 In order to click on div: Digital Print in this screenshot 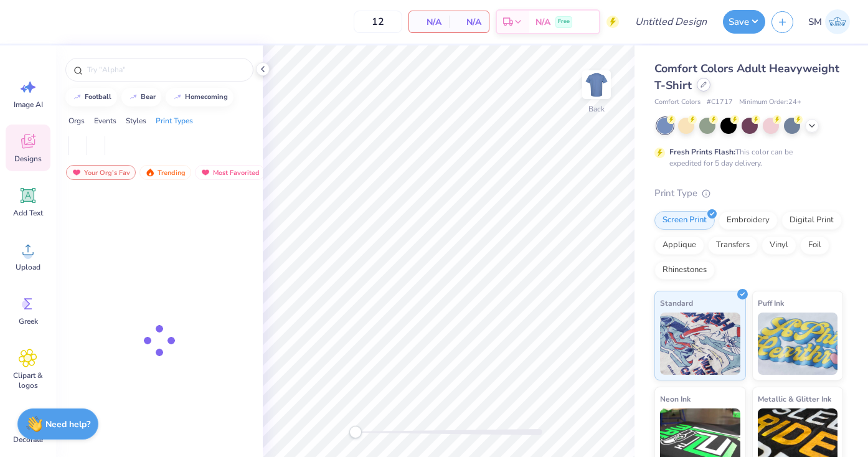, I will do `click(811, 220)`.